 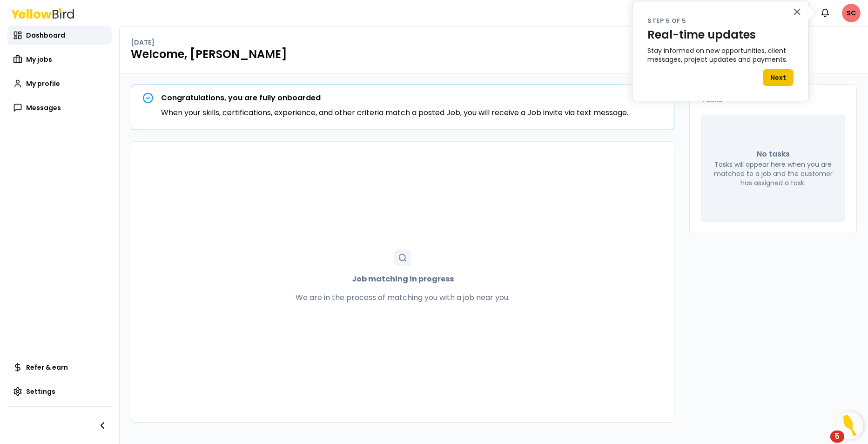 What do you see at coordinates (45, 35) in the screenshot?
I see `span: Dashboard` at bounding box center [45, 35].